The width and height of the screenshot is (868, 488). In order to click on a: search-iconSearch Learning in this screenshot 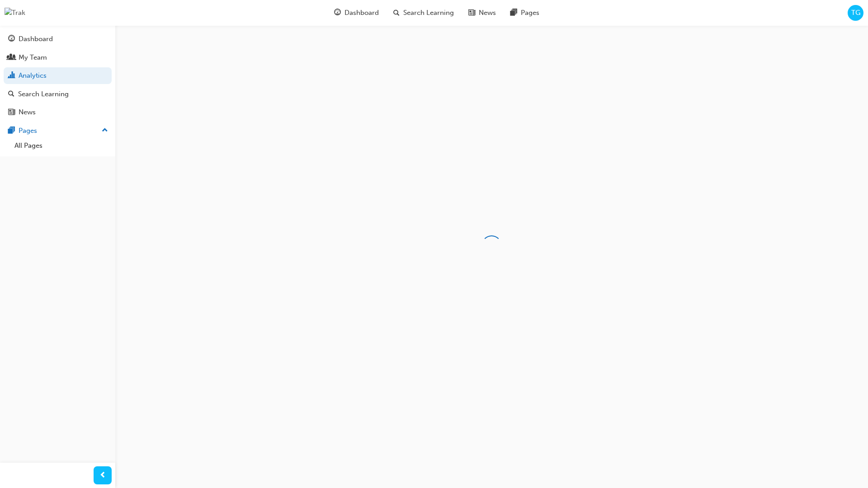, I will do `click(424, 13)`.